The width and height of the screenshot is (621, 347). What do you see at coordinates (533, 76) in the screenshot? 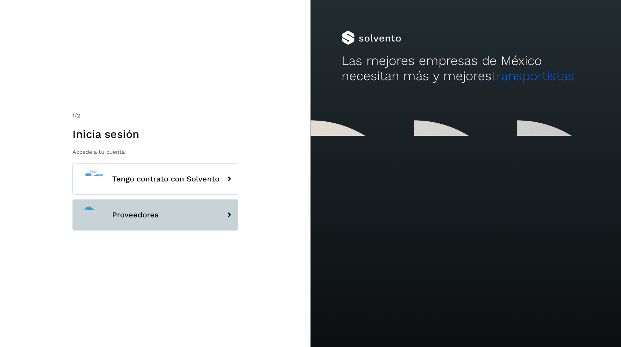
I see `span: transportistas` at bounding box center [533, 76].